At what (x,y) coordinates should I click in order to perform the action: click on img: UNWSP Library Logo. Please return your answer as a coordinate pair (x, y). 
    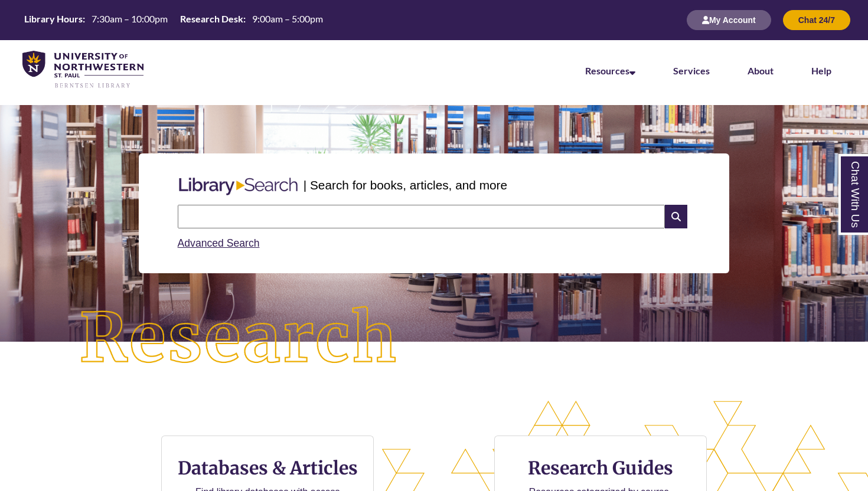
    Looking at the image, I should click on (83, 70).